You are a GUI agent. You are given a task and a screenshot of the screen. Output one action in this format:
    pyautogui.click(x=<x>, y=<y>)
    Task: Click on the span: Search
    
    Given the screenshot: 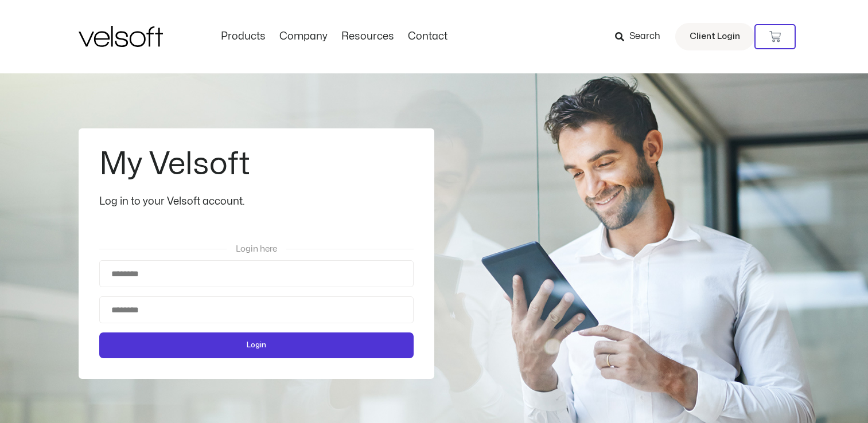 What is the action you would take?
    pyautogui.click(x=645, y=37)
    